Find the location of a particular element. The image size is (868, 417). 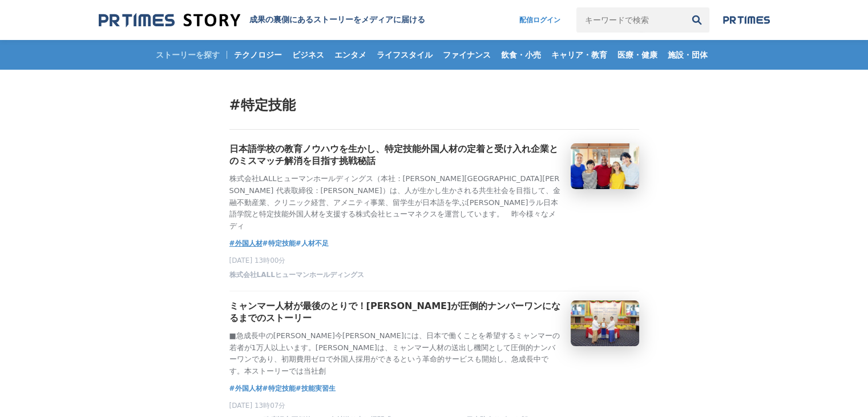

span: キャリア・教育 is located at coordinates (579, 55).